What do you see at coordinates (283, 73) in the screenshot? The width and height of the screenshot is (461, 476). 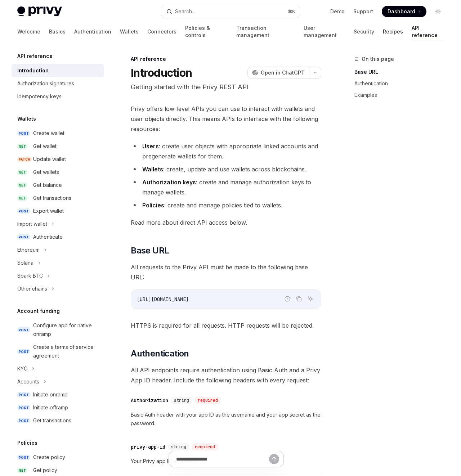 I see `span: Open in ChatGPT` at bounding box center [283, 73].